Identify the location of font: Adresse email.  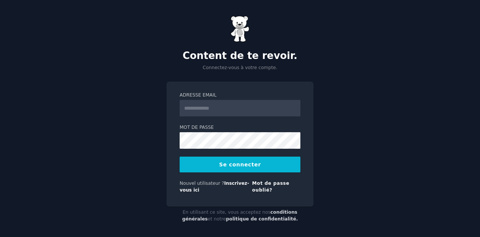
(198, 95).